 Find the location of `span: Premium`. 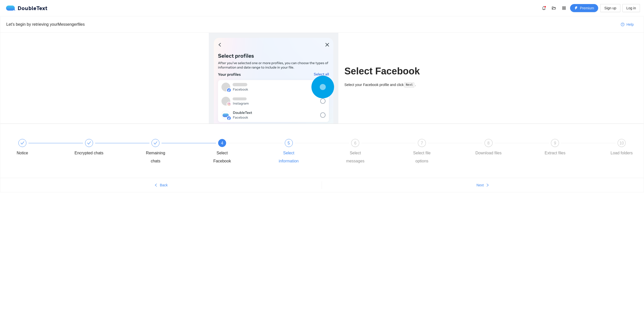

span: Premium is located at coordinates (587, 8).